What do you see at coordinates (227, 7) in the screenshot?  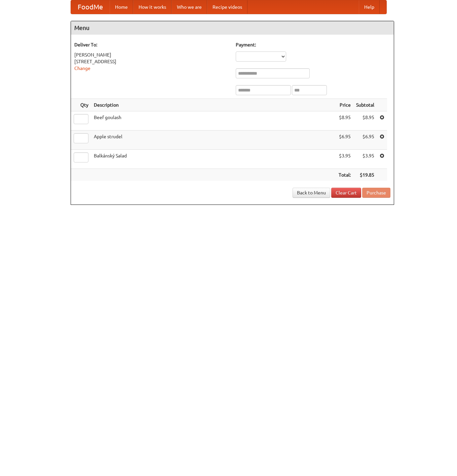 I see `a: Recipe videos` at bounding box center [227, 7].